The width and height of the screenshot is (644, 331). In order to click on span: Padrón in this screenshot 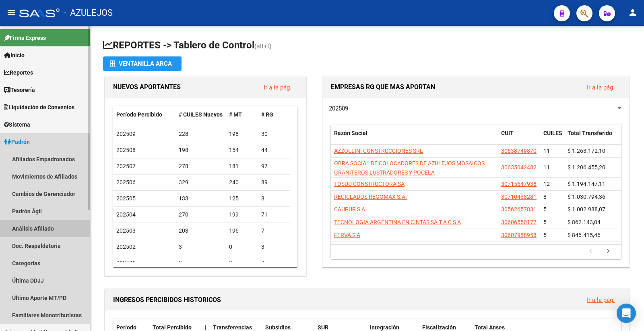, I will do `click(17, 142)`.